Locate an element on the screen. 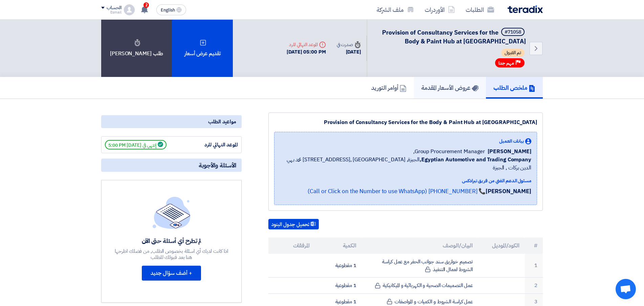  a: ملف الشركة is located at coordinates (396, 9).